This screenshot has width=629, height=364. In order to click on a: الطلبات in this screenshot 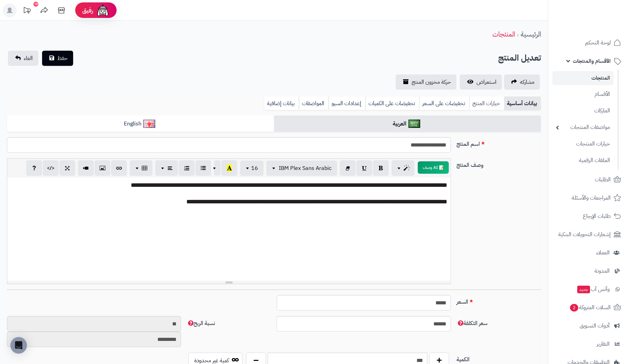, I will do `click(588, 179)`.